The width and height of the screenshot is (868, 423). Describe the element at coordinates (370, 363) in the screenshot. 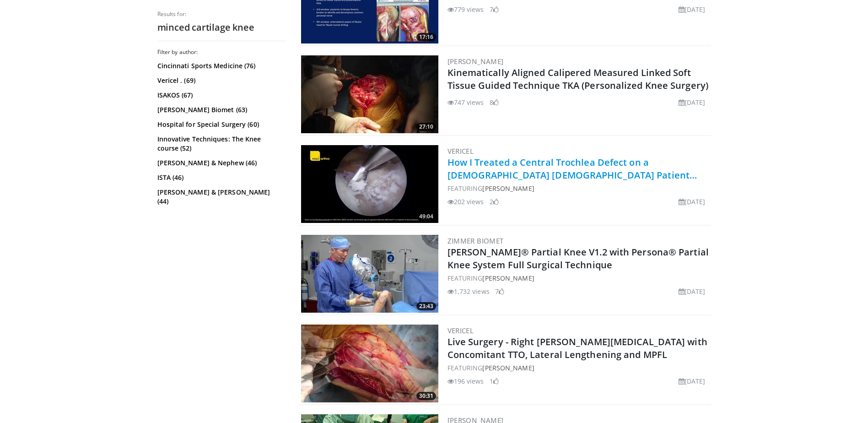

I see `a: 30:31` at that location.